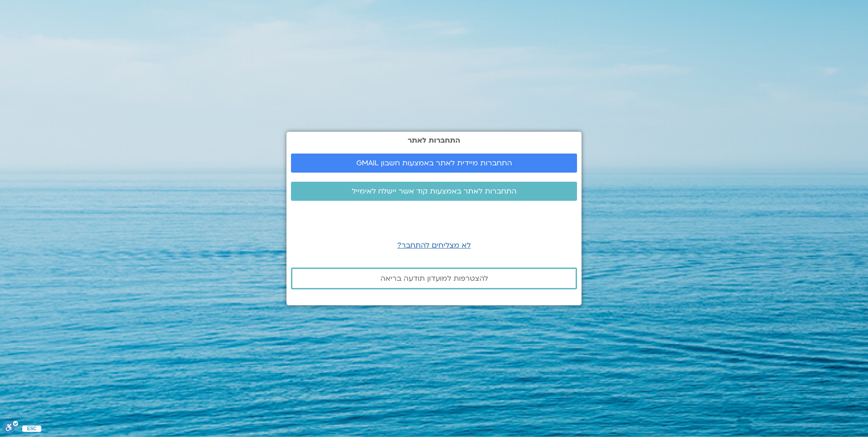 The image size is (868, 437). I want to click on a: לא מצליחים להתחבר?, so click(434, 245).